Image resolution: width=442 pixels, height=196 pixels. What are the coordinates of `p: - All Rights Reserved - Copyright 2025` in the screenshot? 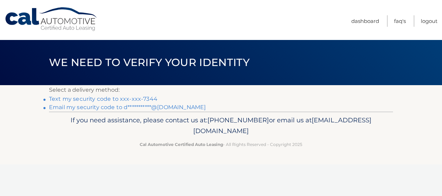 It's located at (221, 144).